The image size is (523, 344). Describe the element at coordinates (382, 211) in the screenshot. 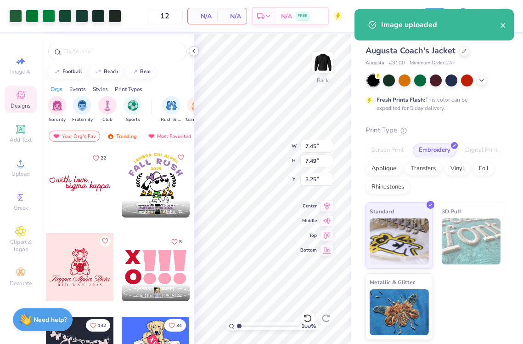

I see `span: Standard` at that location.